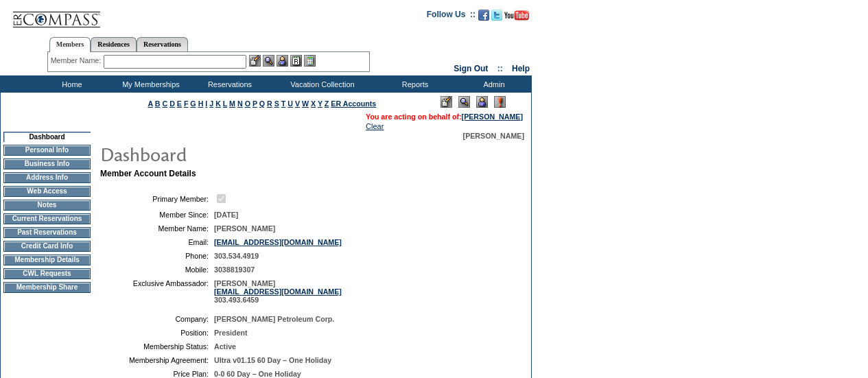  I want to click on span: 303.534.4919, so click(236, 256).